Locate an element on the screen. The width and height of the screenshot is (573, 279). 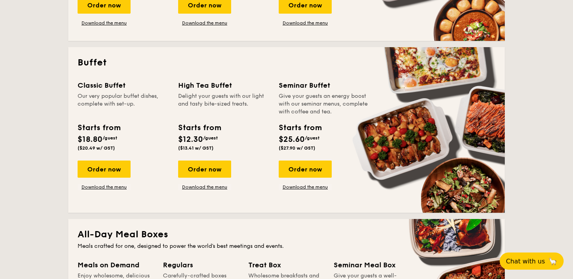
div: Meals on Demand is located at coordinates (115, 265).